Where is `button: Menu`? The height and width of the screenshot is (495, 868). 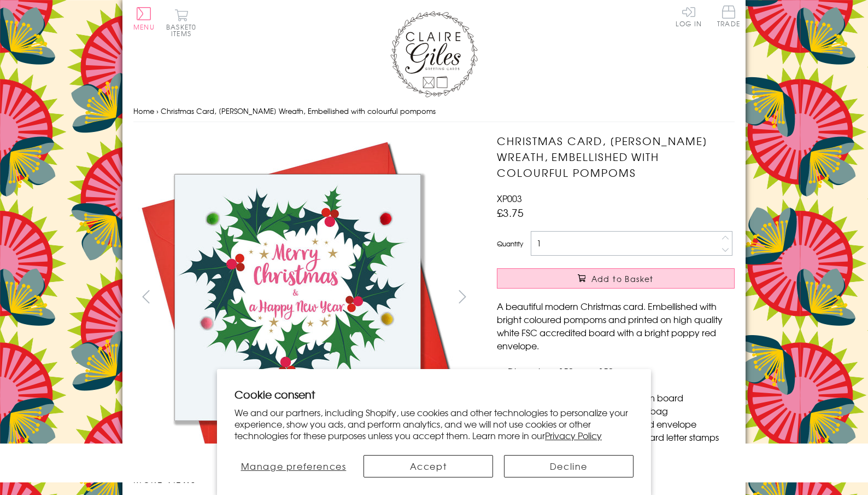
button: Menu is located at coordinates (144, 18).